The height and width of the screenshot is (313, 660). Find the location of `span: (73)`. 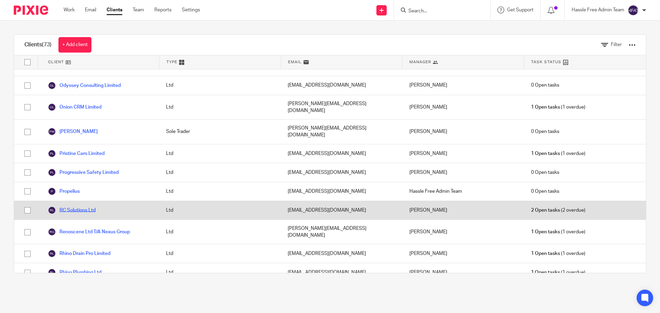

span: (73) is located at coordinates (47, 45).